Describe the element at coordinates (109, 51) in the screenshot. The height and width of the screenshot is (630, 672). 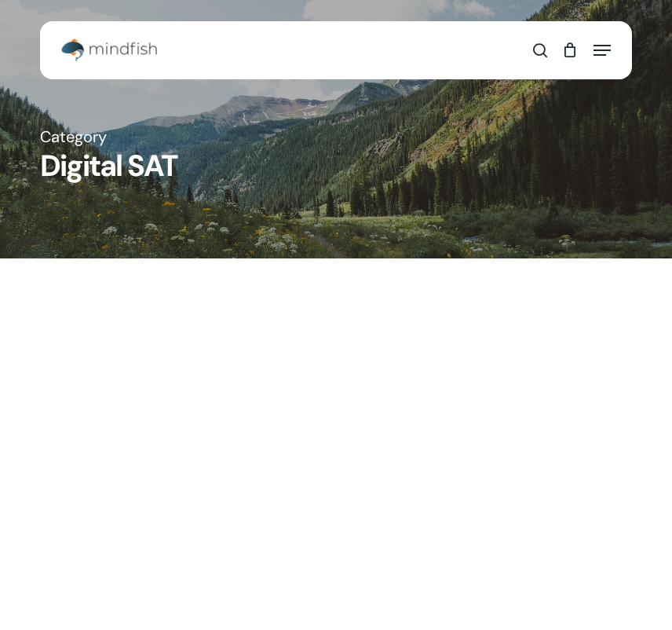
I see `img: Mindfish Test Prep & Academics` at that location.